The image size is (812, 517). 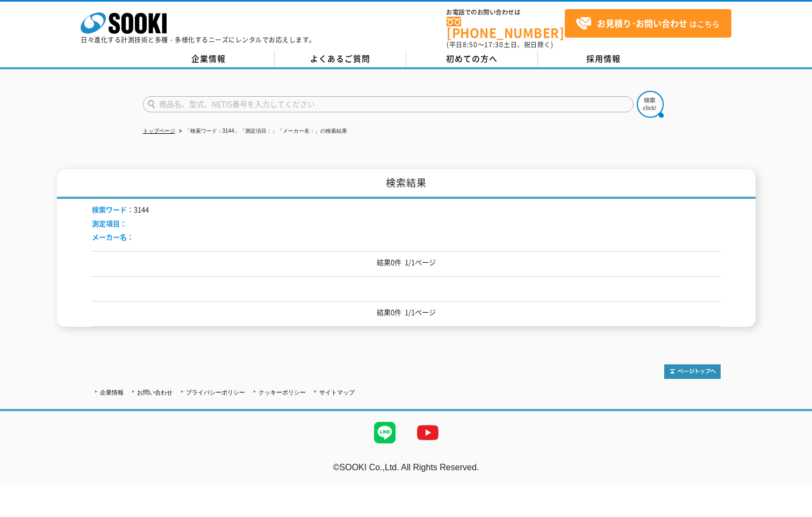 What do you see at coordinates (340, 59) in the screenshot?
I see `a: よくあるご質問` at bounding box center [340, 59].